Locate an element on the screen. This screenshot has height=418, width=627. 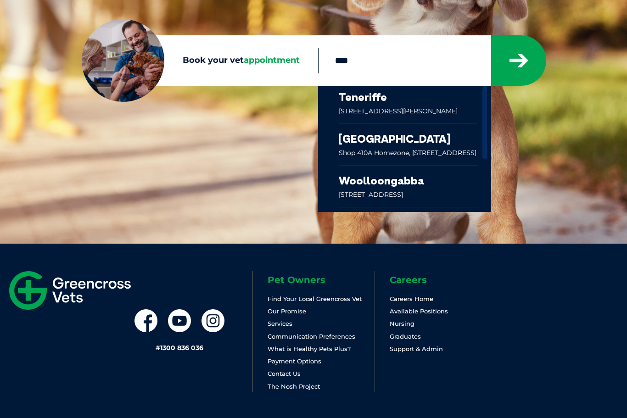
a: What is Healthy Pets Plus? is located at coordinates (309, 349).